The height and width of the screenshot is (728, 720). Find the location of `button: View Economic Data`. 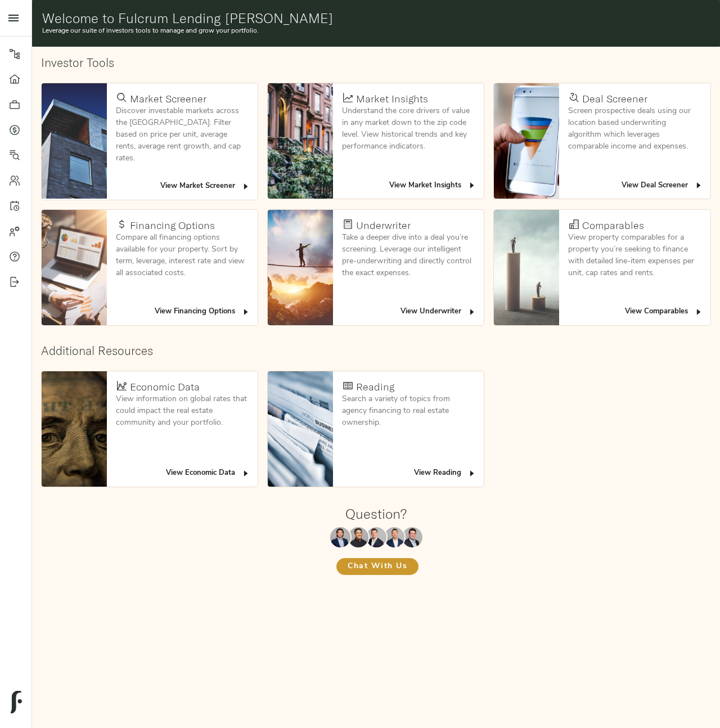

button: View Economic Data is located at coordinates (208, 473).